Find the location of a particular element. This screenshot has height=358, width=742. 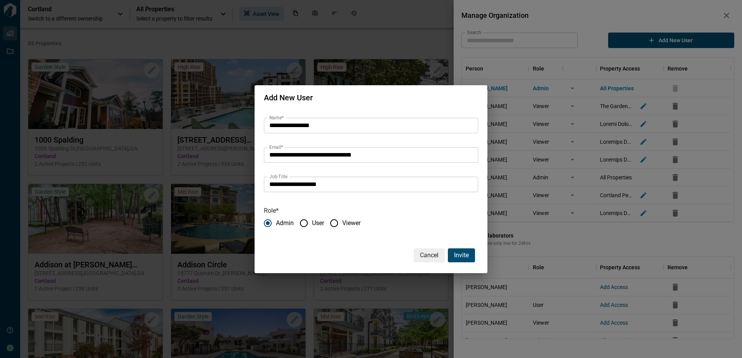

span: Role* is located at coordinates (271, 211).